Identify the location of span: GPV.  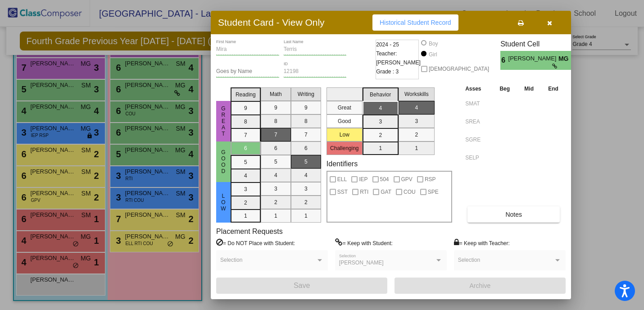
(407, 179).